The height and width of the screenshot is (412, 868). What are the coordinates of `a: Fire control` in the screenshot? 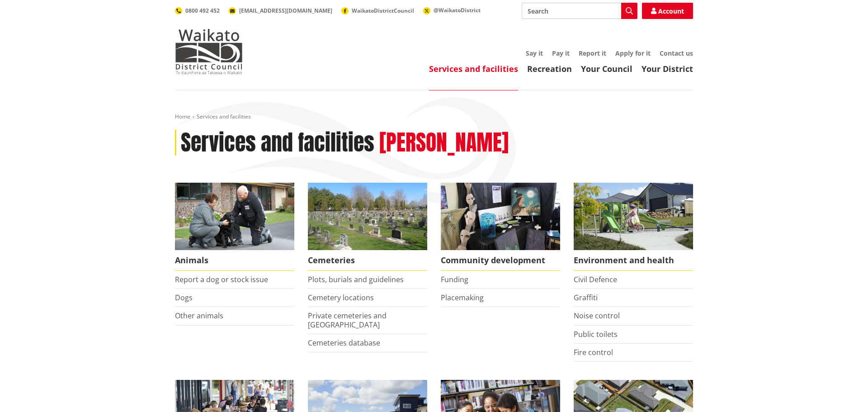 It's located at (593, 353).